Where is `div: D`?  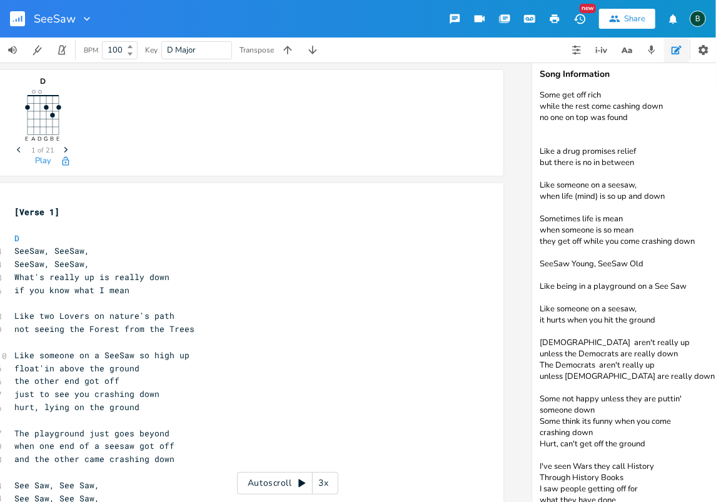
div: D is located at coordinates (43, 81).